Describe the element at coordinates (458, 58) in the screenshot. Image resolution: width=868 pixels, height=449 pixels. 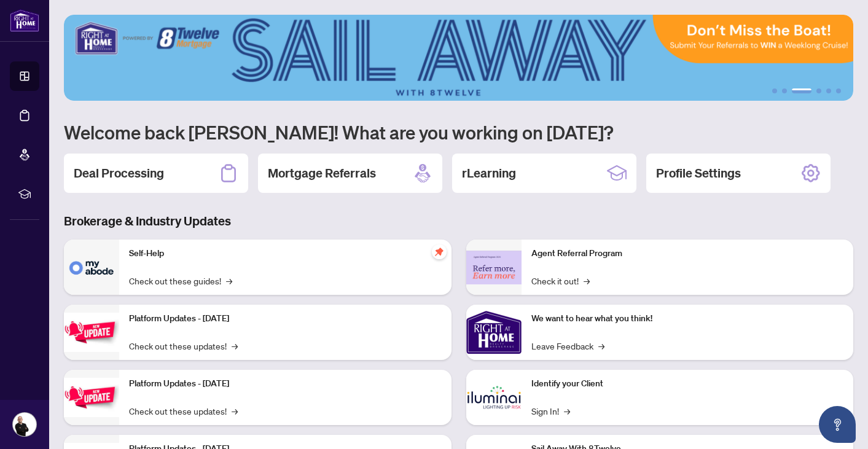
I see `img: Slide 2` at that location.